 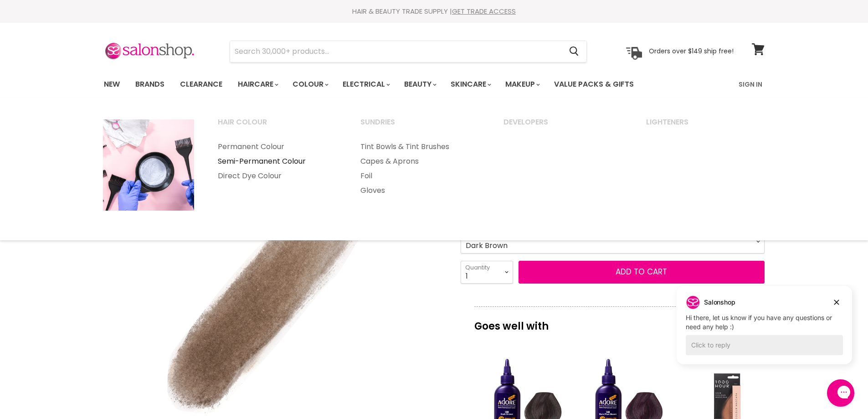 What do you see at coordinates (277, 126) in the screenshot?
I see `a: Hair Colour` at bounding box center [277, 126].